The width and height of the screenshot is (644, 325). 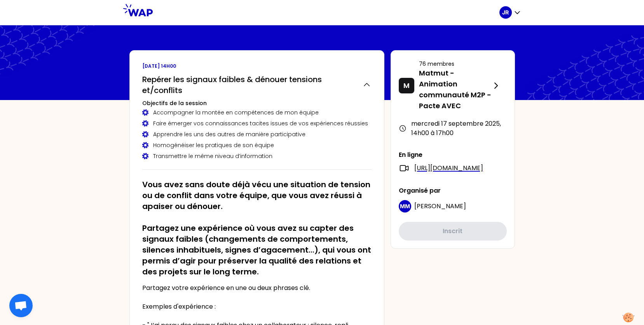 What do you see at coordinates (405, 206) in the screenshot?
I see `p: MM` at bounding box center [405, 206].